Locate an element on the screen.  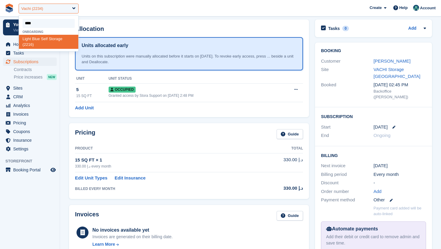
div: 15 SQ FT × 1 is located at coordinates (164, 160).